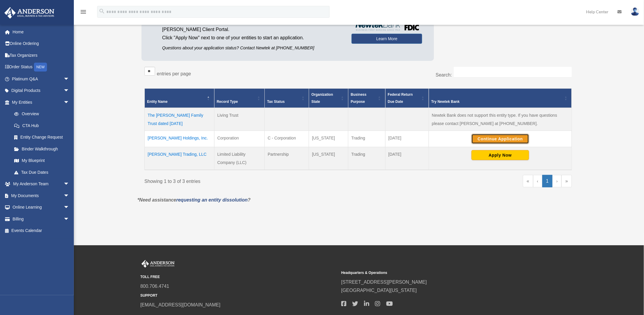  Describe the element at coordinates (180, 98) in the screenshot. I see `th: Entity Name: Activate to invert sorting` at that location.